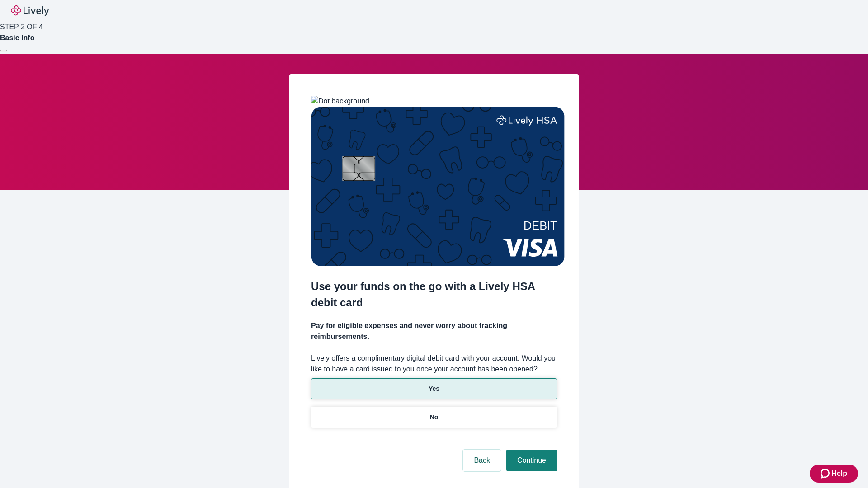 This screenshot has width=868, height=488. I want to click on button: No, so click(434, 417).